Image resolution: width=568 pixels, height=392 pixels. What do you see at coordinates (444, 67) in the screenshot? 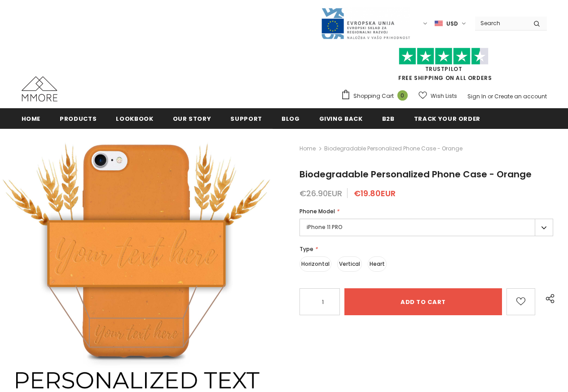
I see `span: FREE SHIPPING ON ALL ORDERS` at bounding box center [444, 67].